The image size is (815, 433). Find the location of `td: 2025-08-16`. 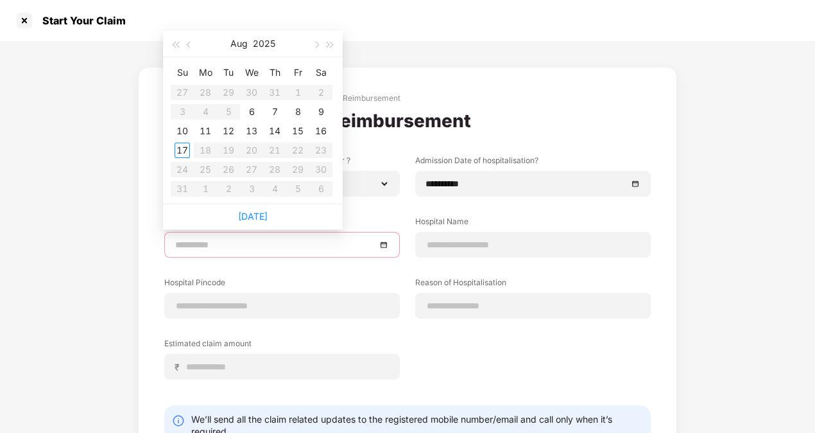

td: 2025-08-16 is located at coordinates (321, 131).